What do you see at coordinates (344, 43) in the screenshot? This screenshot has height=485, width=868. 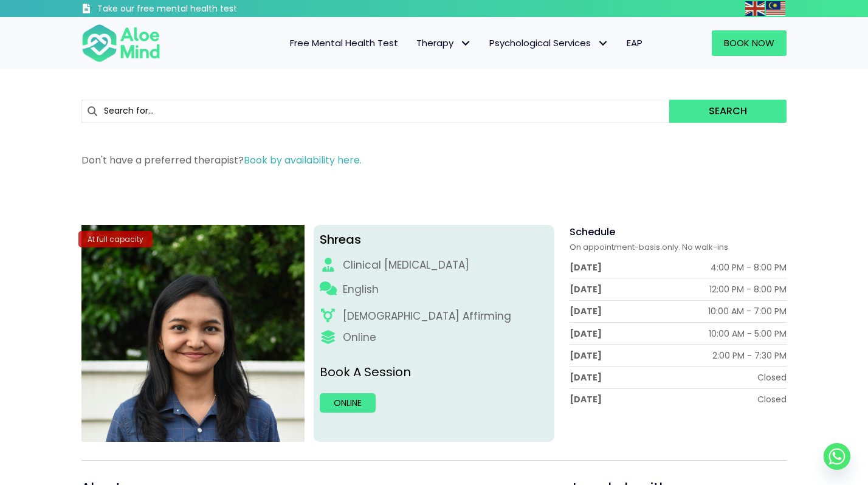 I see `a: Free Mental Health Test` at bounding box center [344, 43].